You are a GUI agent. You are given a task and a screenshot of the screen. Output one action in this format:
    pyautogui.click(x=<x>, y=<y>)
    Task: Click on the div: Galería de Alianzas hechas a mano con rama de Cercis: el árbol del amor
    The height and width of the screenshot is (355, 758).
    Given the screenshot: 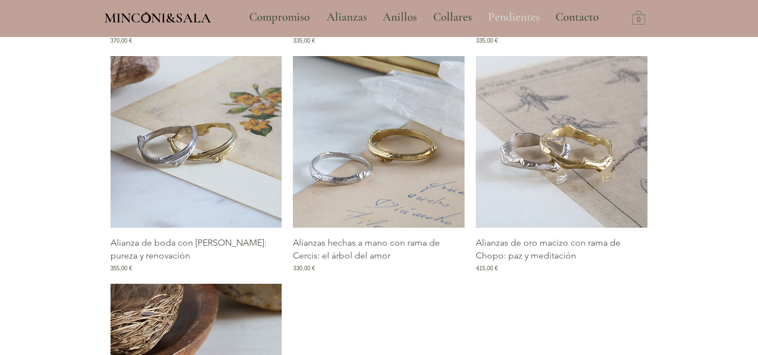 What is the action you would take?
    pyautogui.click(x=379, y=164)
    